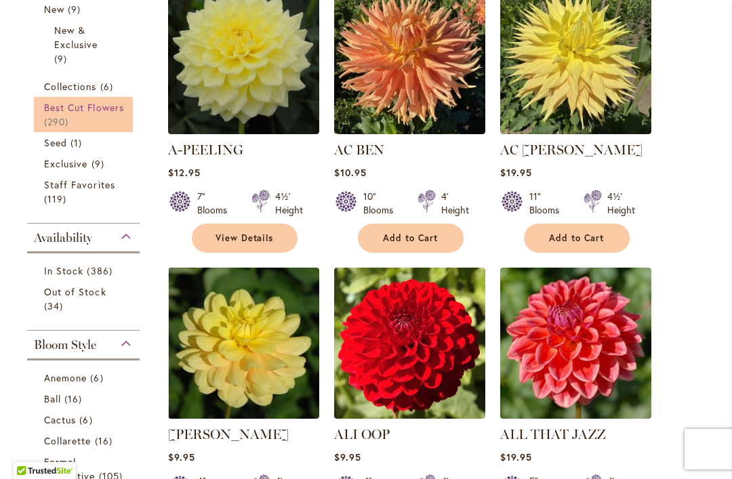  I want to click on span: Cactus, so click(60, 419).